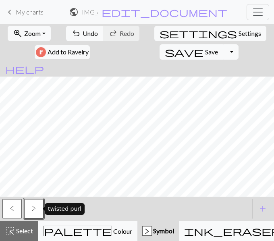 The width and height of the screenshot is (274, 241). I want to click on button: Zoom, so click(29, 33).